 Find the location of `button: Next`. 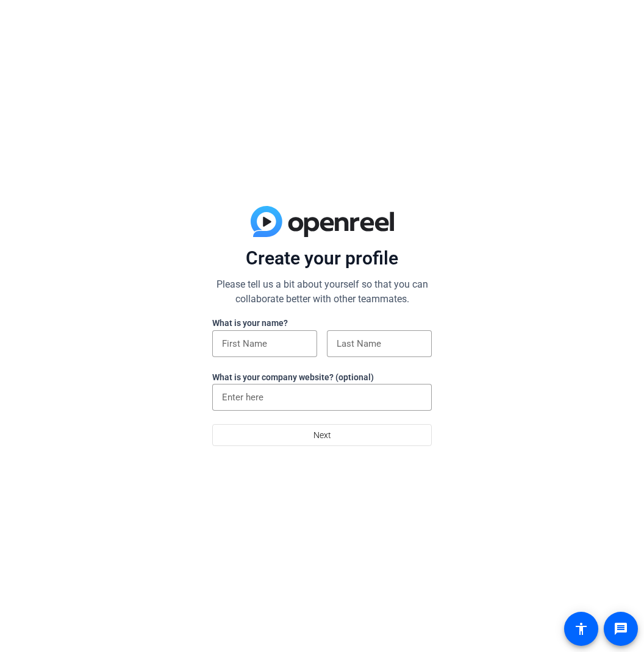

button: Next is located at coordinates (322, 435).